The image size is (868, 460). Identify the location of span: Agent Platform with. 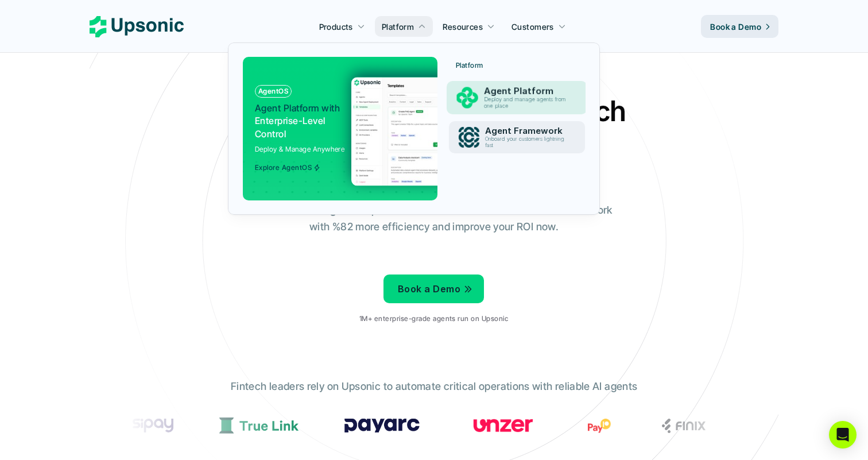
(297, 108).